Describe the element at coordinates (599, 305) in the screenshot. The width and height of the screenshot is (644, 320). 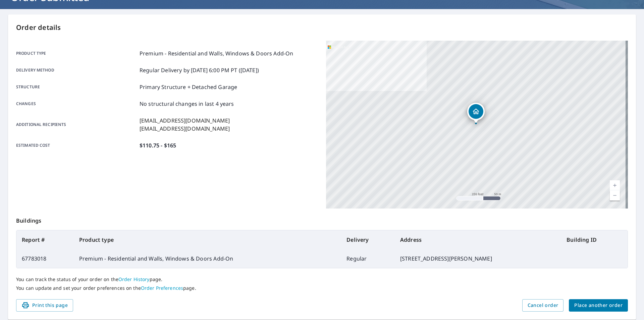
I see `button: Place another order` at that location.